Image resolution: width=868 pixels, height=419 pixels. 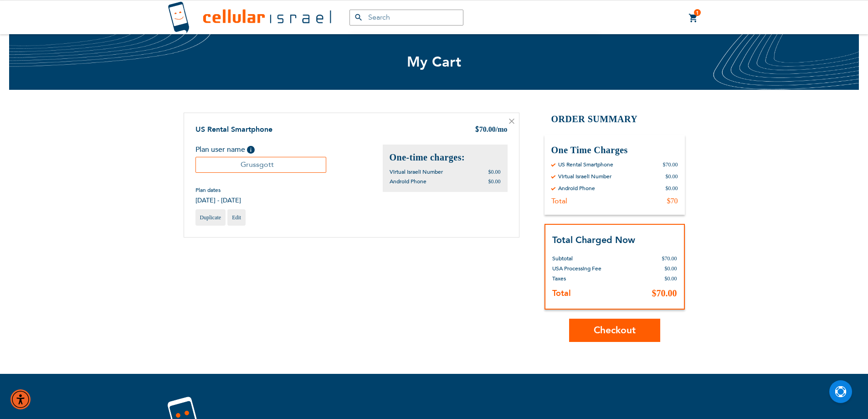 What do you see at coordinates (211, 217) in the screenshot?
I see `span: Duplicate` at bounding box center [211, 217].